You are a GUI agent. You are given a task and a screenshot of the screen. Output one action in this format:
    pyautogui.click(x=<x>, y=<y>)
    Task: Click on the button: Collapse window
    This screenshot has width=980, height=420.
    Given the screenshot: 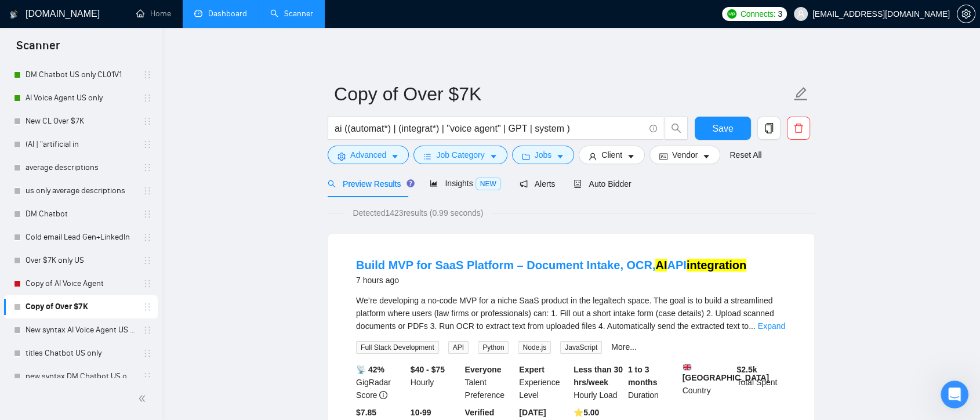 What is the action you would take?
    pyautogui.click(x=359, y=16)
    